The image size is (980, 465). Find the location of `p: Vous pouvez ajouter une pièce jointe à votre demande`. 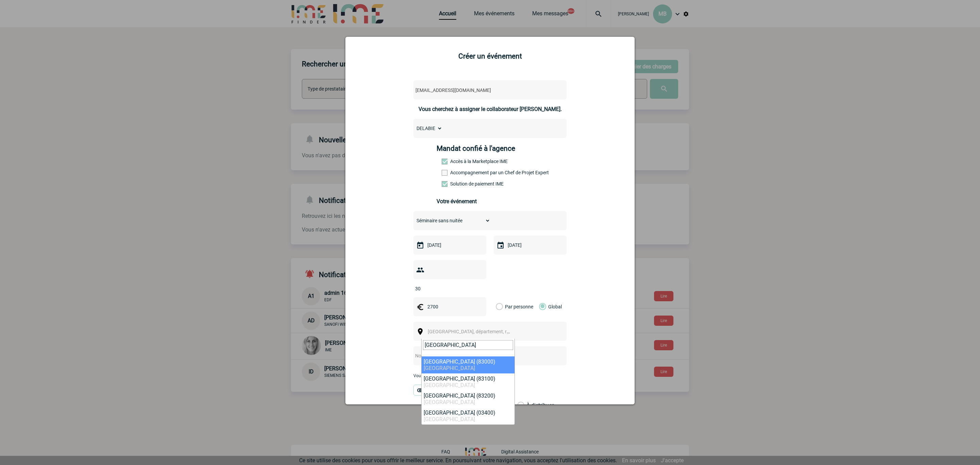

p: Vous pouvez ajouter une pièce jointe à votre demande is located at coordinates (490, 376).